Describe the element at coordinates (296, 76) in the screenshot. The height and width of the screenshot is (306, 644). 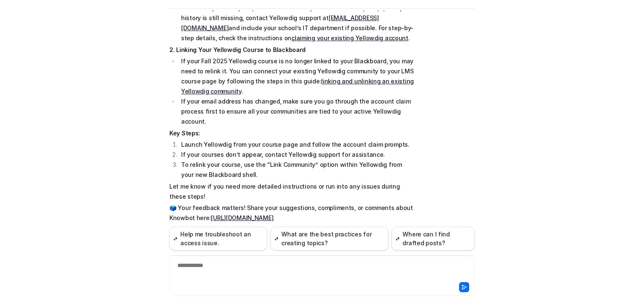
I see `li: If your Fall 2025 Yellowdig course is no longer linked to your Blackboard, you may need to relink...` at that location.